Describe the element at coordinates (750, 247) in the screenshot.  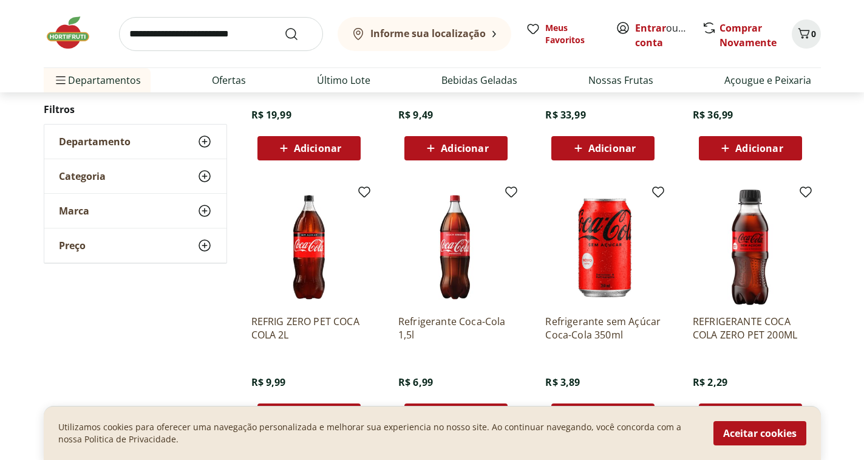
I see `img: REFRIGERANTE COCA COLA ZERO PET 200ML` at that location.